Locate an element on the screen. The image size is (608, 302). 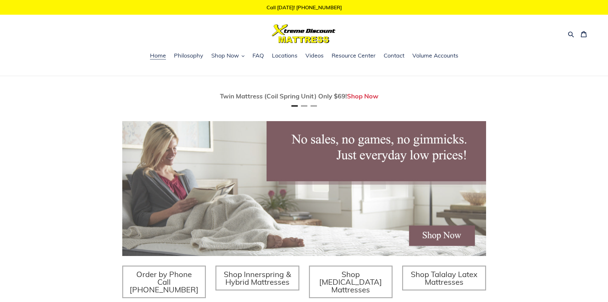
span: Twin Mattress (Coil Spring Unit) Only $69! is located at coordinates (283, 96).